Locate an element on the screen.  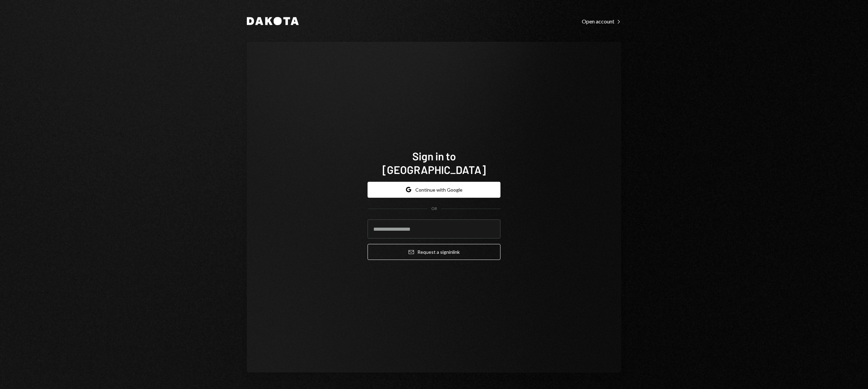
a: Open account is located at coordinates (602, 21).